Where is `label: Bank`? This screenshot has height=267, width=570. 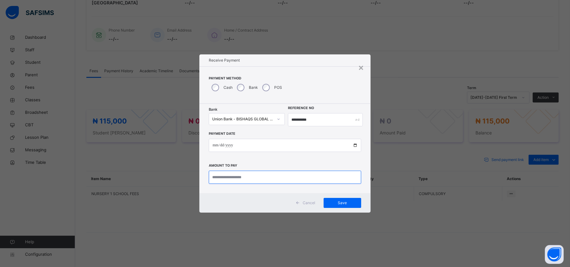 label: Bank is located at coordinates (253, 88).